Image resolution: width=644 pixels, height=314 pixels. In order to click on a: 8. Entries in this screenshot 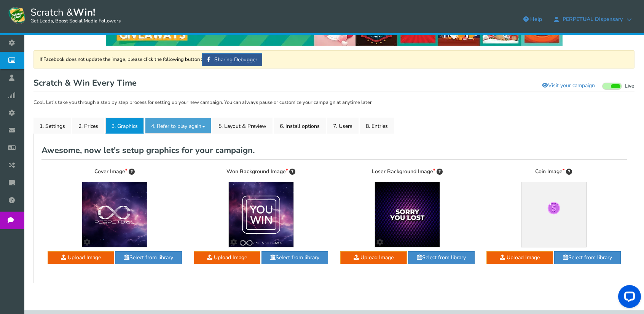, I will do `click(377, 126)`.